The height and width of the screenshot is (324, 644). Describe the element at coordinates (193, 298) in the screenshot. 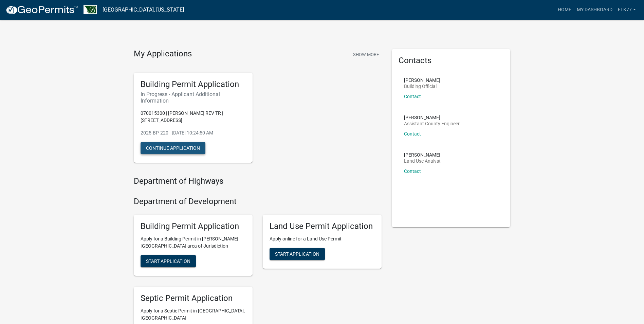

I see `h5: Septic Permit Application` at that location.